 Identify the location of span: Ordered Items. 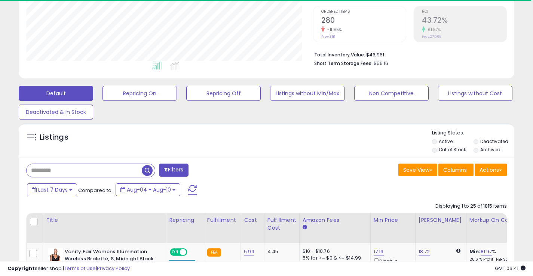
(363, 12).